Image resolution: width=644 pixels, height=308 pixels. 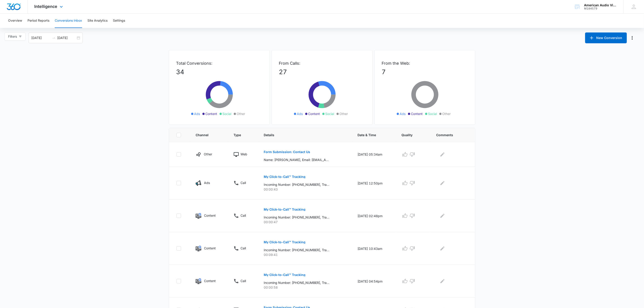 What do you see at coordinates (606, 38) in the screenshot?
I see `button: New Conversion` at bounding box center [606, 38].